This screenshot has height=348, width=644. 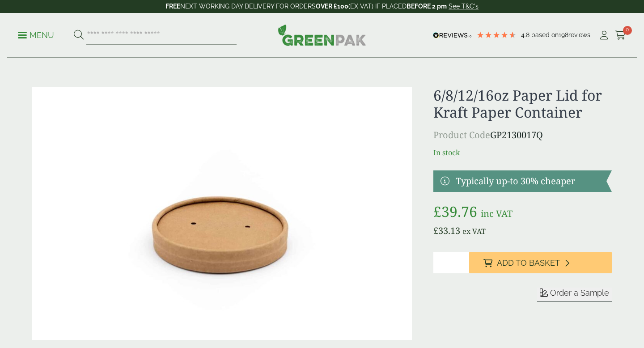 I want to click on strong: OVER £100, so click(x=332, y=6).